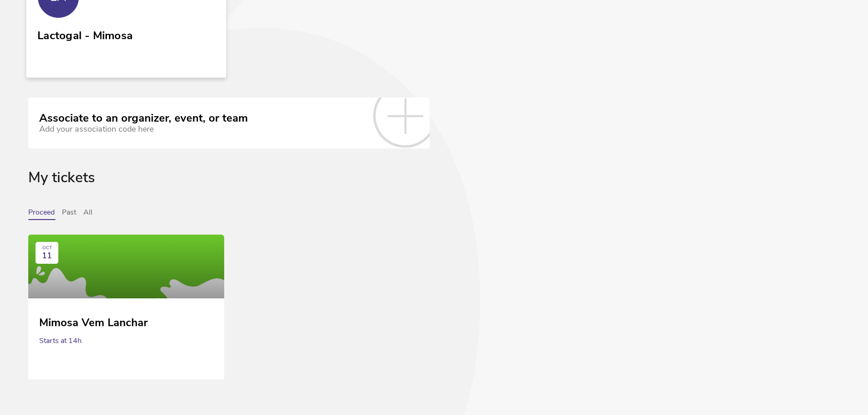 The width and height of the screenshot is (868, 415). I want to click on div: OCT, so click(47, 248).